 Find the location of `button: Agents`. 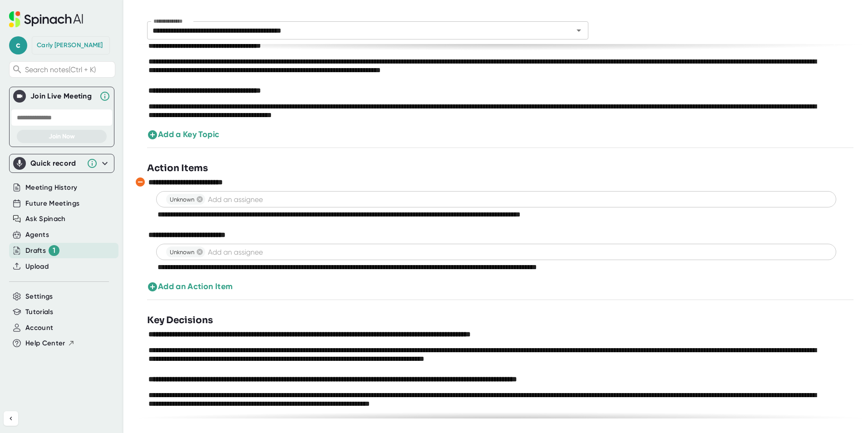

button: Agents is located at coordinates (37, 235).